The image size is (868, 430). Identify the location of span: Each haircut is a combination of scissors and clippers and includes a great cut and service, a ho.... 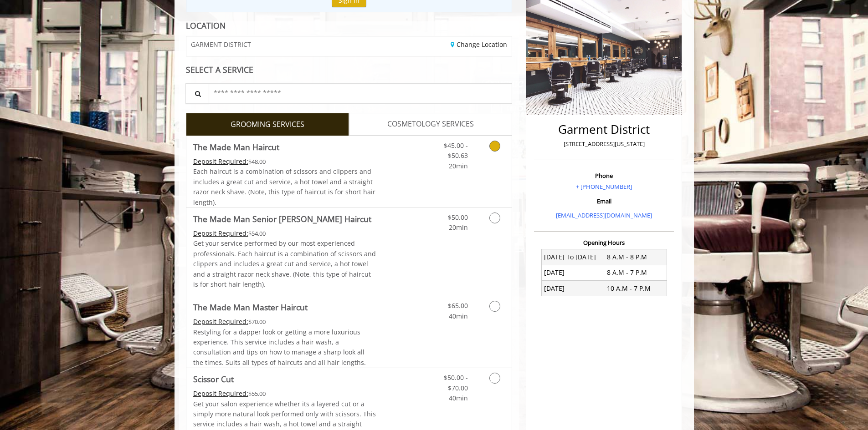
(284, 187).